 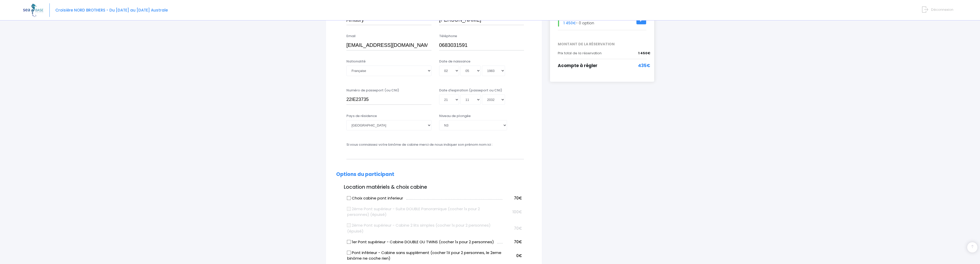 I want to click on span: Déconnexion, so click(x=942, y=9).